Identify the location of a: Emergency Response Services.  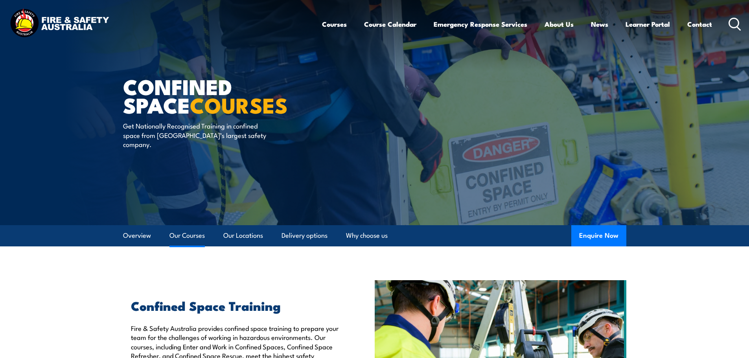
(480, 24).